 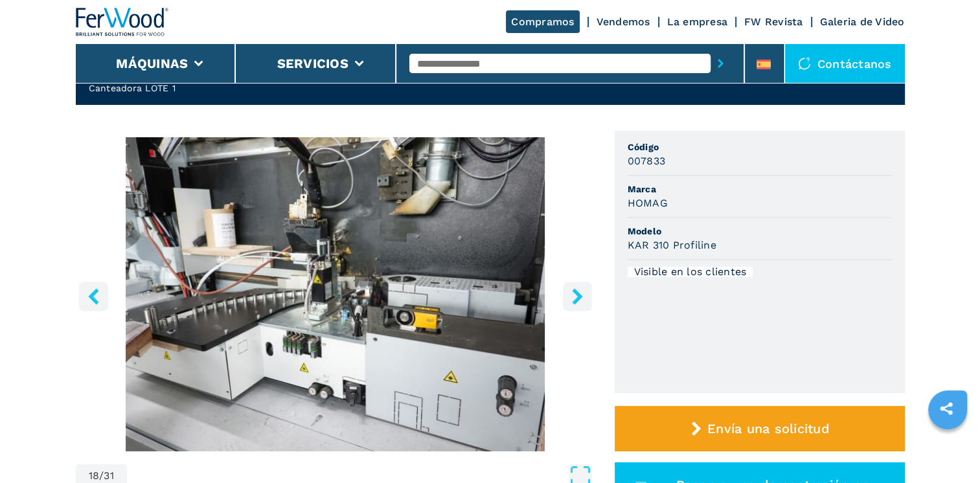 What do you see at coordinates (760, 147) in the screenshot?
I see `span: Código` at bounding box center [760, 147].